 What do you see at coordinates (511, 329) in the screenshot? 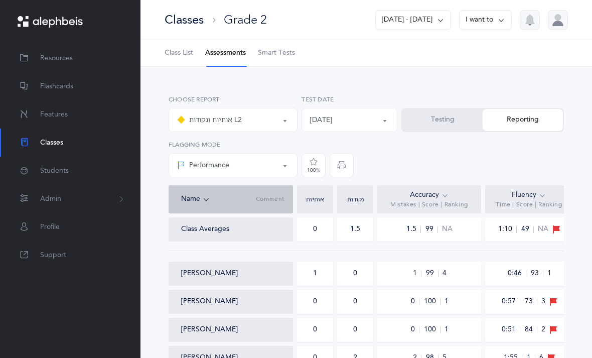
I see `span: 0:51` at bounding box center [511, 329].